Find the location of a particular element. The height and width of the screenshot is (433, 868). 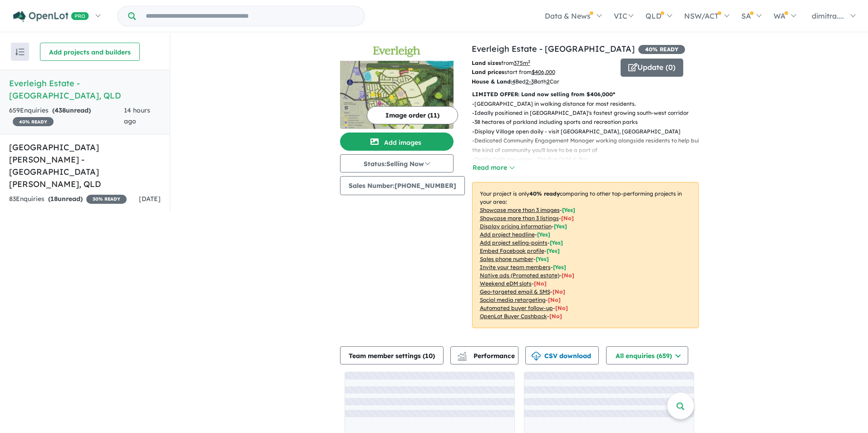

img: Everleigh Estate - Greenbank Logo is located at coordinates (397, 52).